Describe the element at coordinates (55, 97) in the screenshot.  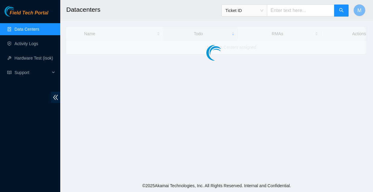
I see `span: double-left` at that location.